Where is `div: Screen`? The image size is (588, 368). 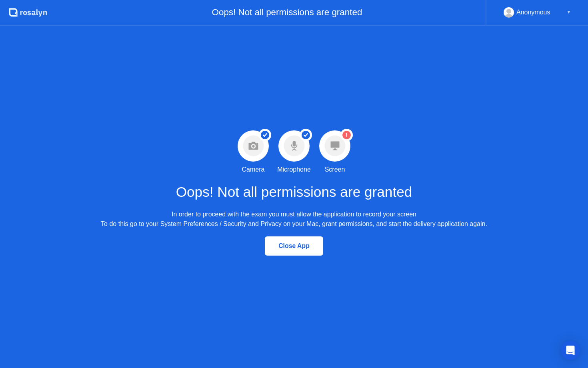
div: Screen is located at coordinates (335, 170).